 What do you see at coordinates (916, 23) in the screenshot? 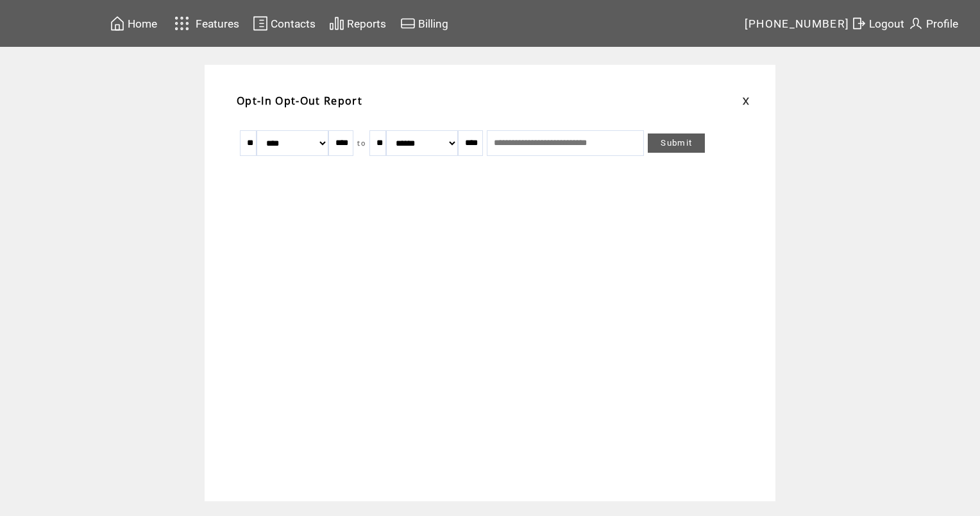
I see `img: profile.svg` at bounding box center [916, 23].